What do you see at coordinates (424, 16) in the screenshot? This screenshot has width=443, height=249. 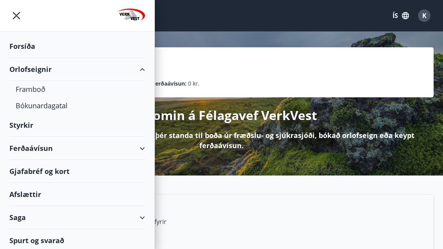 I see `button: K` at bounding box center [424, 16].